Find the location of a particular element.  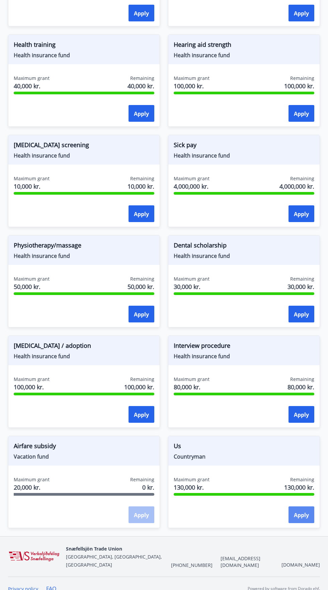

font: 0 kr. is located at coordinates (148, 488).